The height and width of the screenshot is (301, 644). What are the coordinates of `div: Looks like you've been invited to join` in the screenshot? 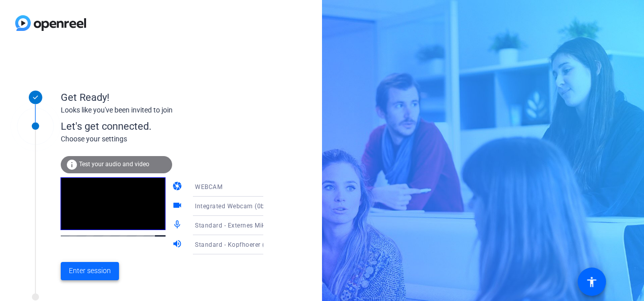 It's located at (162, 110).